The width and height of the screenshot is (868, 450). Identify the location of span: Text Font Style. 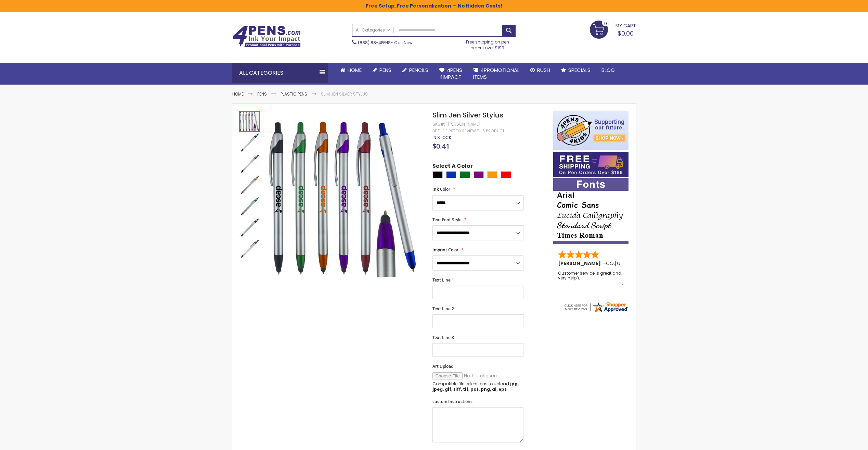
(447, 219).